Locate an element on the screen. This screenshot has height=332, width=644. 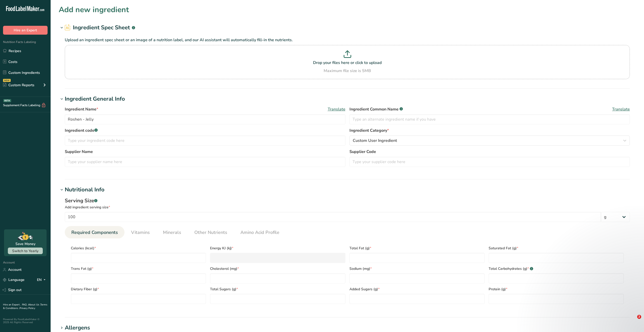
a: Hire an Expert . is located at coordinates (12, 305).